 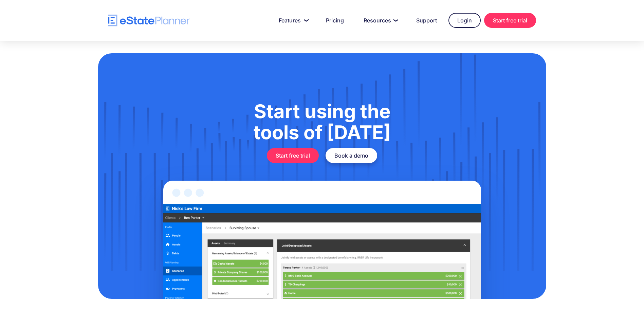 I want to click on a: Resources, so click(x=380, y=20).